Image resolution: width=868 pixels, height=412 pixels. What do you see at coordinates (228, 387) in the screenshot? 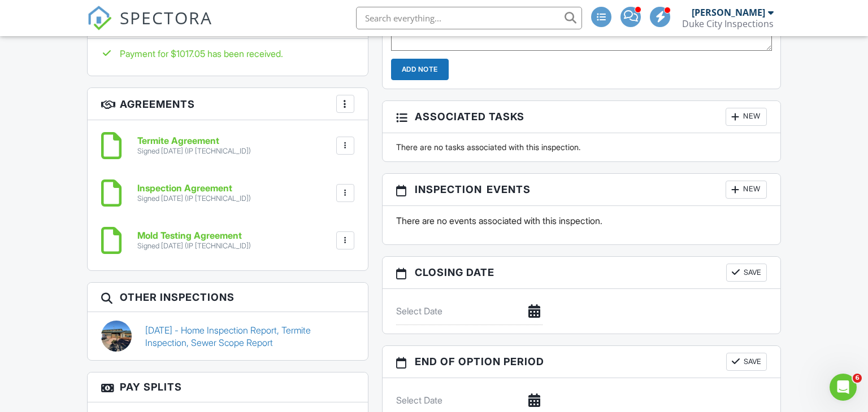
I see `h3: Pay Splits` at bounding box center [228, 387].